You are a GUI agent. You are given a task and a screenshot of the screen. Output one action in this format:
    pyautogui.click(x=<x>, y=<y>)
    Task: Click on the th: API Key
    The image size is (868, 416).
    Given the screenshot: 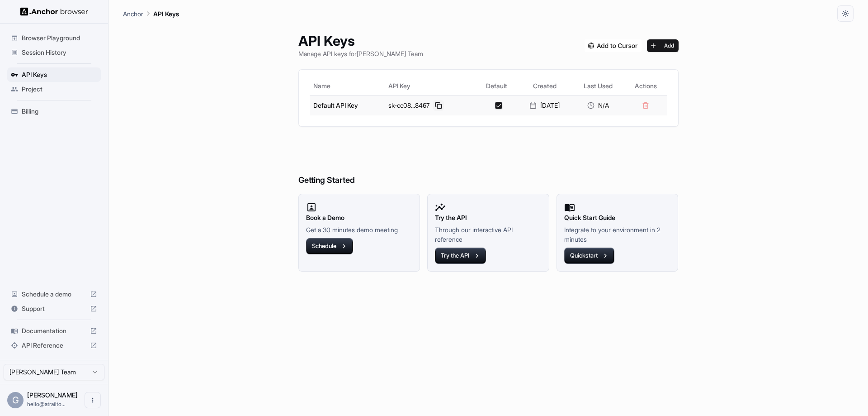 What is the action you would take?
    pyautogui.click(x=431, y=86)
    